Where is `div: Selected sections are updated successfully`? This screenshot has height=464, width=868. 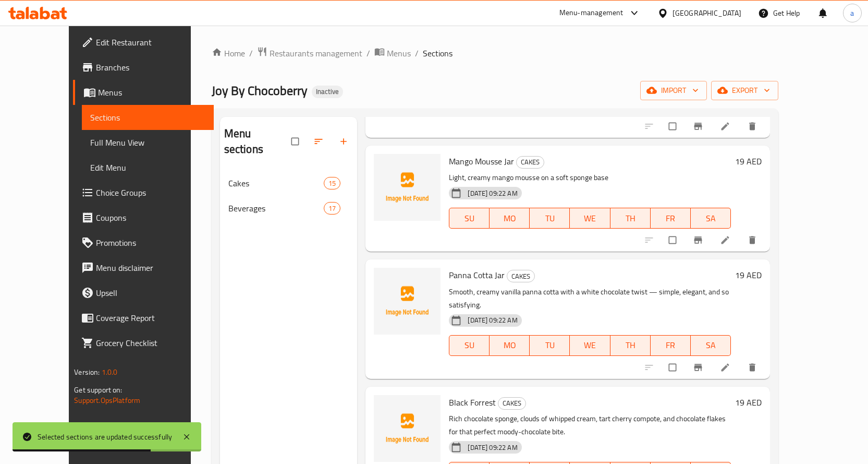 div: Selected sections are updated successfully is located at coordinates (104, 436).